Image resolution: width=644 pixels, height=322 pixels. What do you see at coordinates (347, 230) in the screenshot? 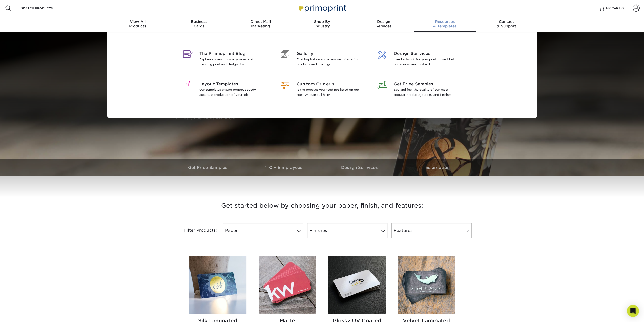
I see `a: Finishes` at bounding box center [347, 230].